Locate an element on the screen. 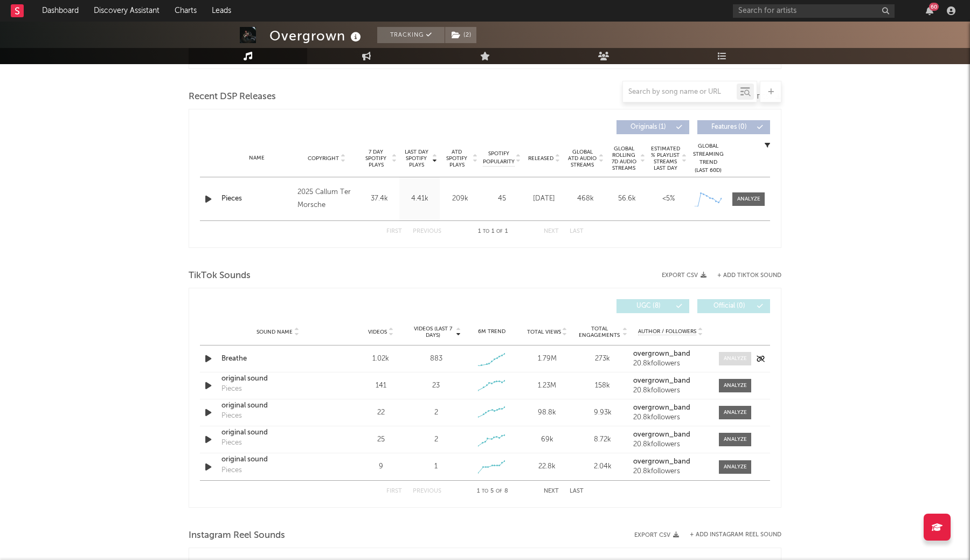  div: 1.02k is located at coordinates (381, 359).